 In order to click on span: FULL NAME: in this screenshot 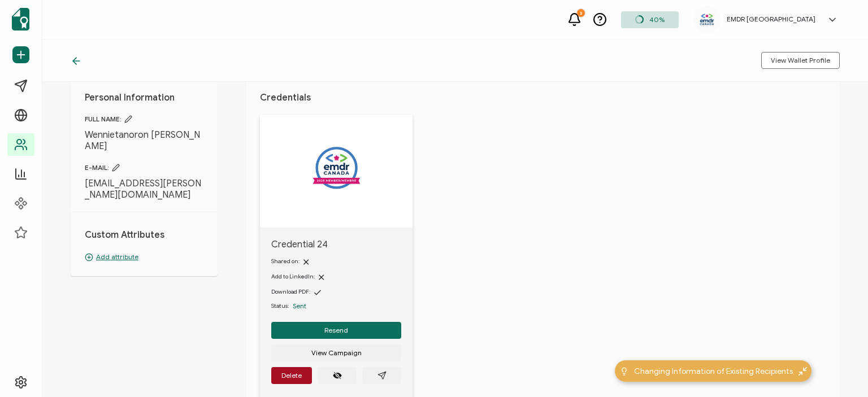, I will do `click(144, 119)`.